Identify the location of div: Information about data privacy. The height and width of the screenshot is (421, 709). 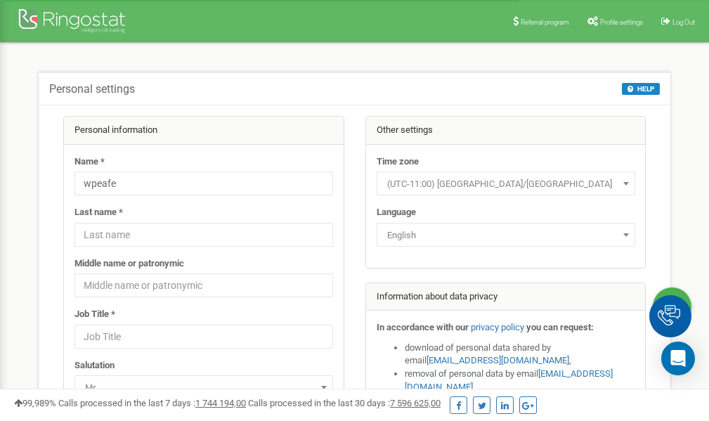
(506, 297).